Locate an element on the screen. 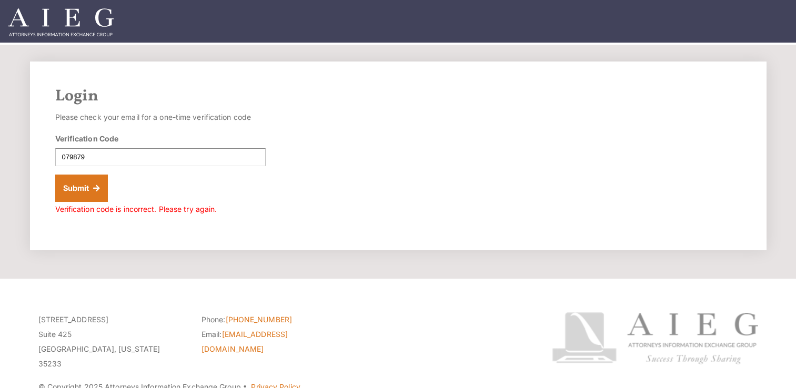 Image resolution: width=796 pixels, height=388 pixels. label: Verification Code is located at coordinates (87, 138).